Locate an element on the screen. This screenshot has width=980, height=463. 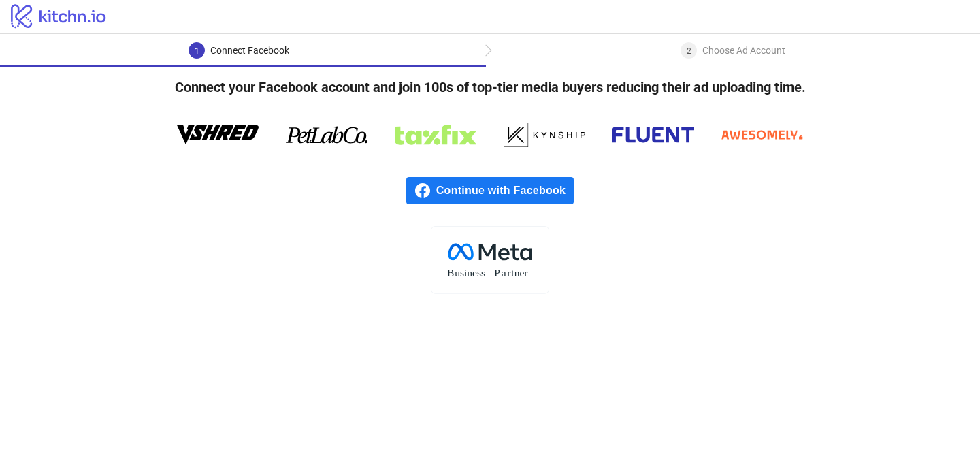
tspan: a is located at coordinates (504, 272).